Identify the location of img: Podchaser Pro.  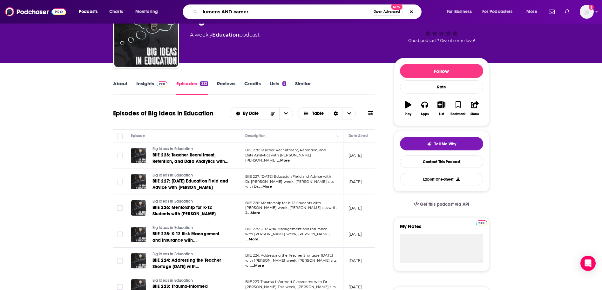
(162, 84).